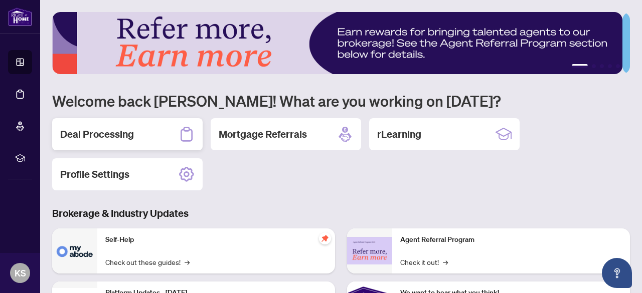 Image resolution: width=642 pixels, height=293 pixels. What do you see at coordinates (216, 240) in the screenshot?
I see `p: Self-Help` at bounding box center [216, 240].